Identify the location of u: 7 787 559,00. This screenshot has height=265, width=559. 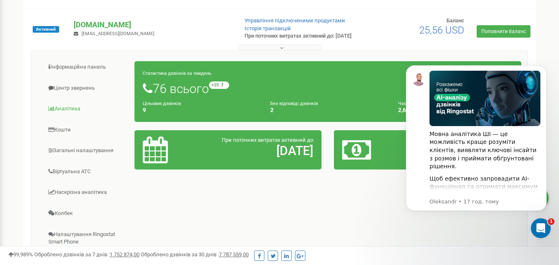
(234, 254).